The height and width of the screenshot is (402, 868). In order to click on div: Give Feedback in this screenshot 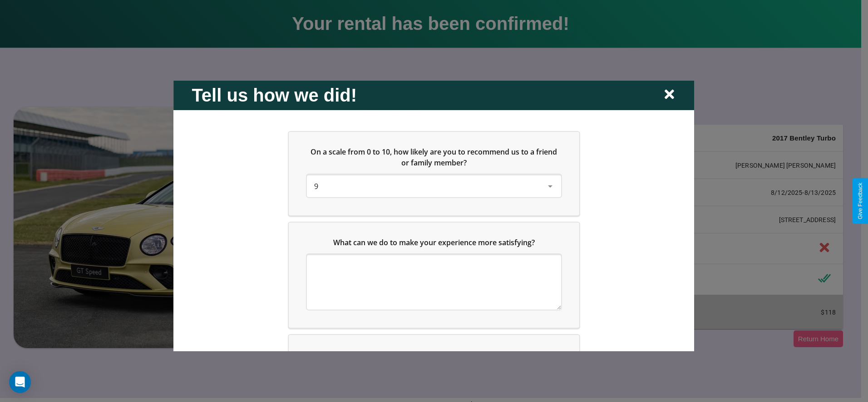, I will do `click(860, 201)`.